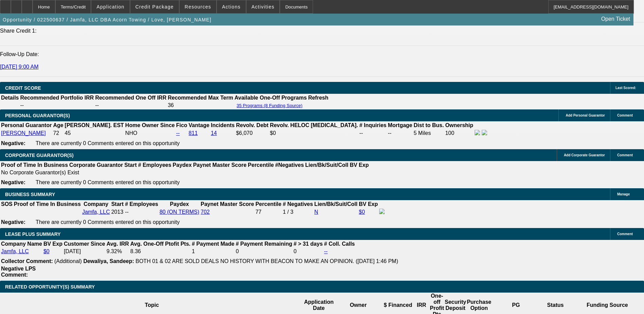  What do you see at coordinates (15, 251) in the screenshot?
I see `a: Jamfa, LLC` at bounding box center [15, 251].